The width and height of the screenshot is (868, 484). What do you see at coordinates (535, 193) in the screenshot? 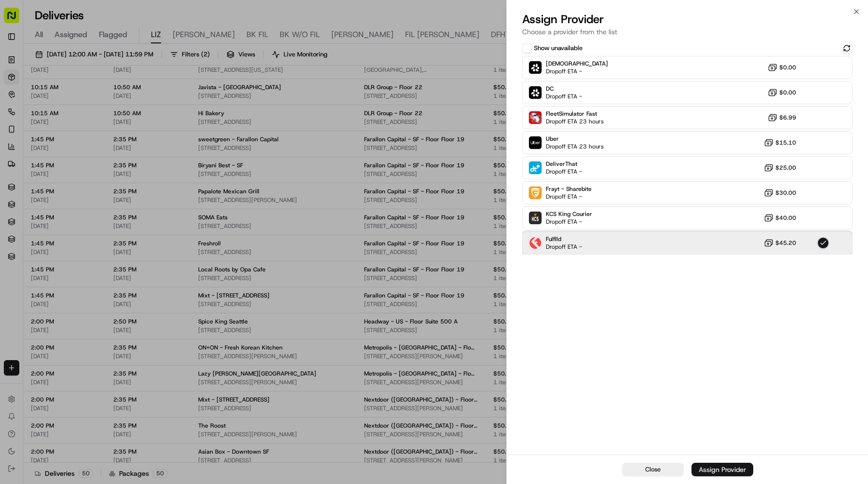
I see `img: Frayt - Sharebite` at bounding box center [535, 193].